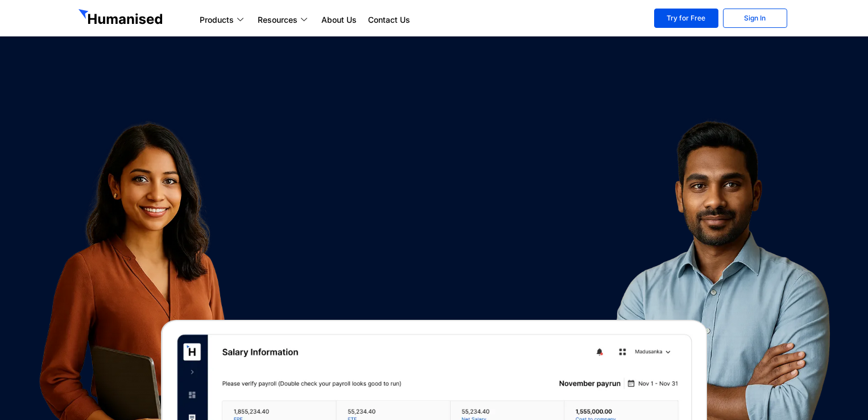  Describe the element at coordinates (389, 20) in the screenshot. I see `a: Contact Us` at that location.